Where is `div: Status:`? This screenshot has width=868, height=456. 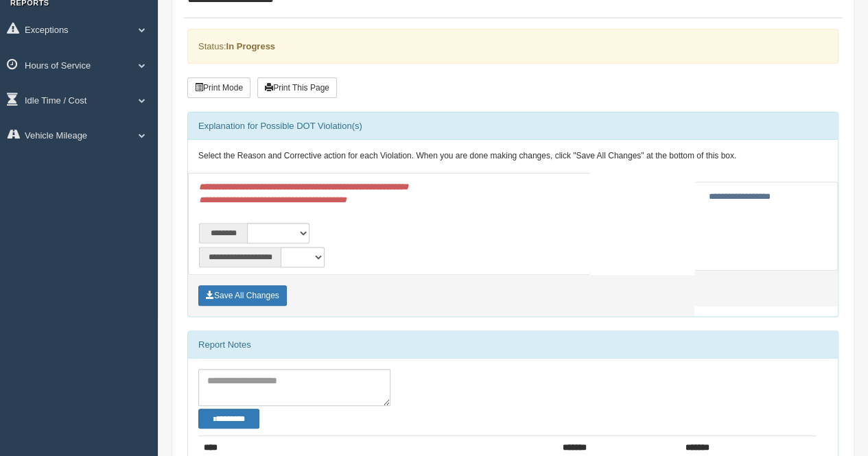
div: Status: is located at coordinates (512, 46).